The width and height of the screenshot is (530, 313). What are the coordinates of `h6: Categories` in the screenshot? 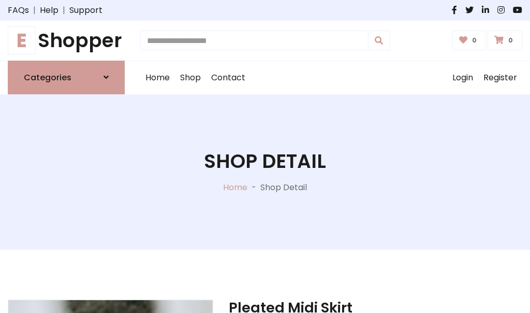 It's located at (48, 77).